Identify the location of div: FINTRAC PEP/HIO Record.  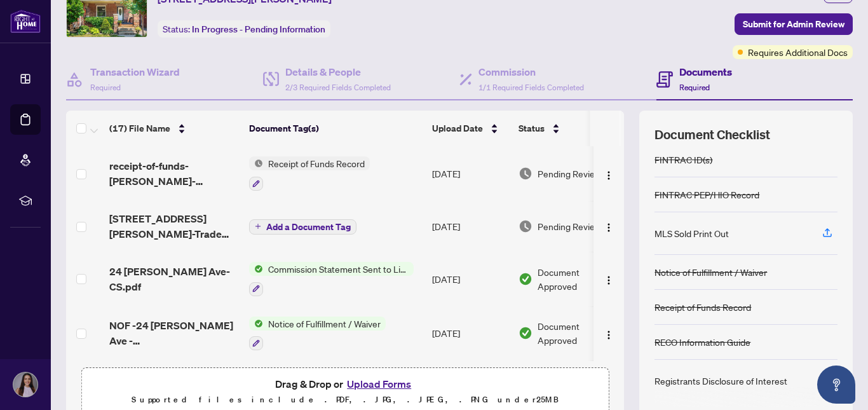
(707, 195).